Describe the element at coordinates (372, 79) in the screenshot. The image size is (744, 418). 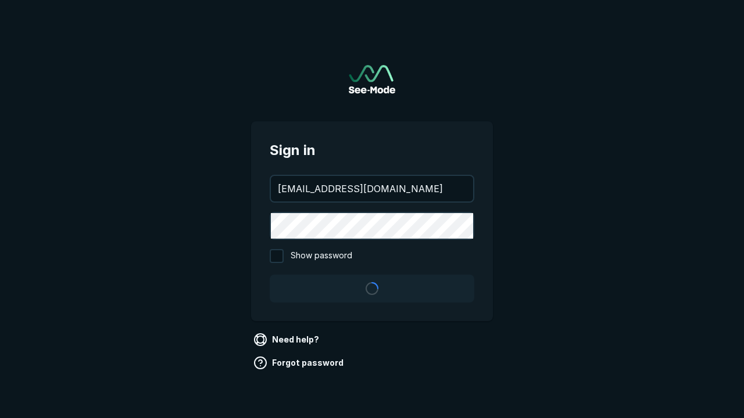
I see `img: See-Mode Logo` at that location.